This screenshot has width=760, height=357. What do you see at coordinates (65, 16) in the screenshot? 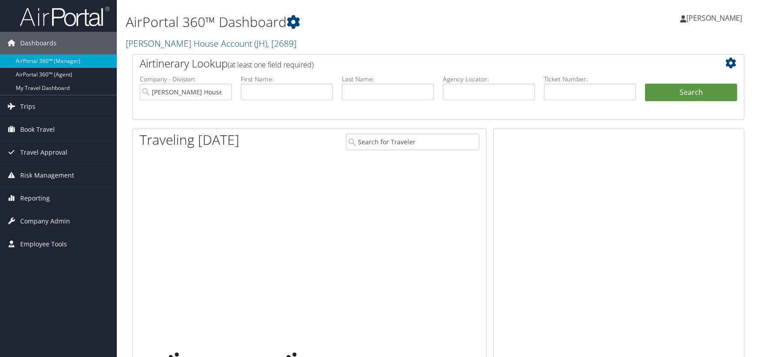
I see `img: airportal-logo.png` at bounding box center [65, 16].